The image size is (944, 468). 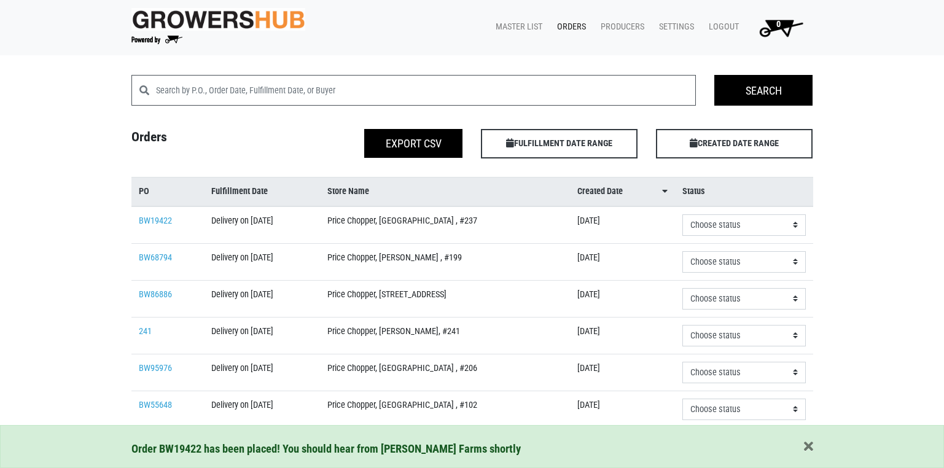 What do you see at coordinates (155, 294) in the screenshot?
I see `a: BW86886` at bounding box center [155, 294].